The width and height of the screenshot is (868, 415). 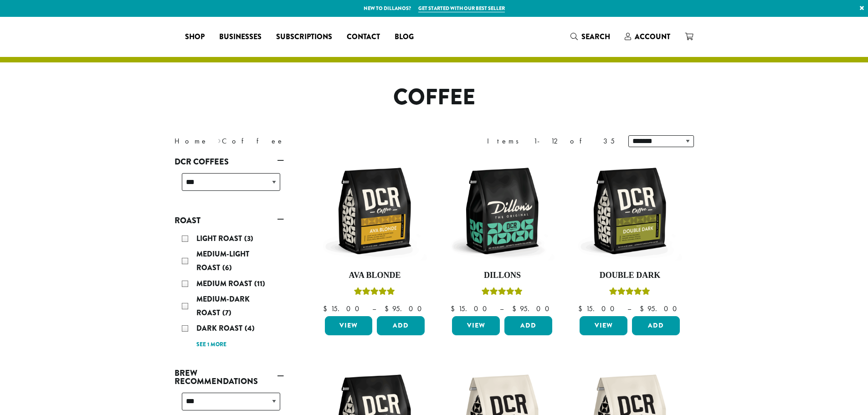 I want to click on div: Rated 4.50 out of 5, so click(x=630, y=293).